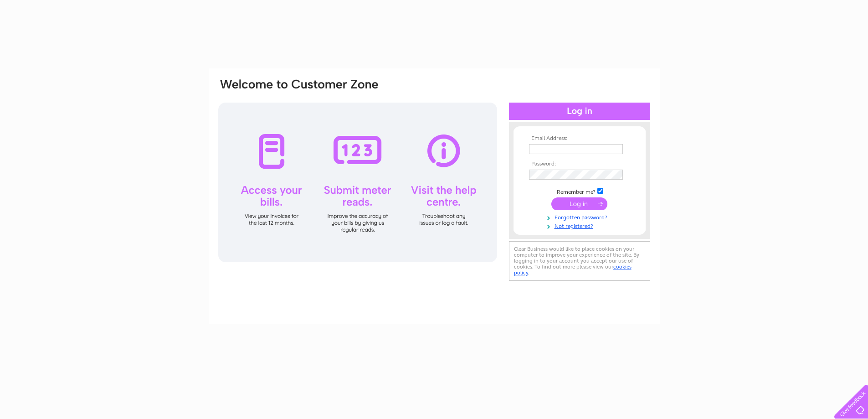 Image resolution: width=868 pixels, height=419 pixels. Describe the element at coordinates (572, 269) in the screenshot. I see `a: cookies policy` at that location.